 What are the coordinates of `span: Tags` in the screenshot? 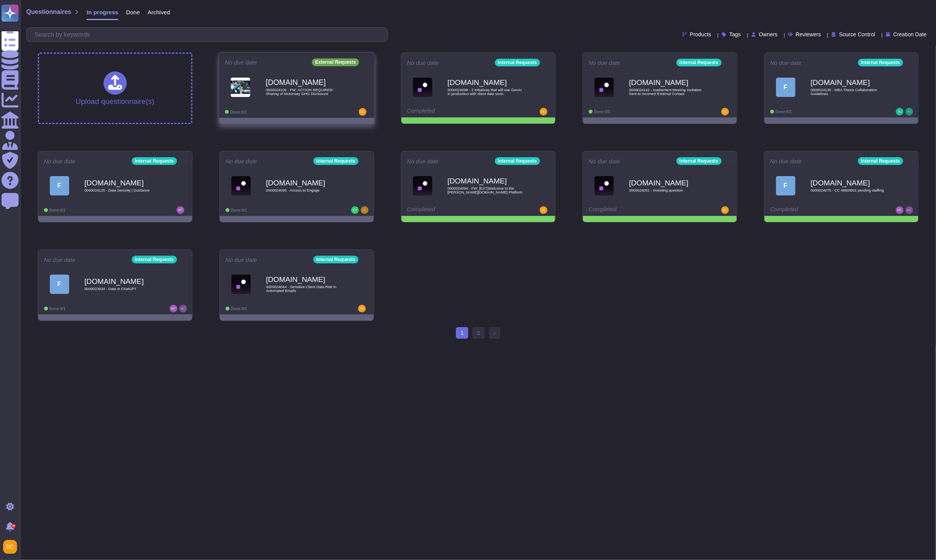 It's located at (735, 35).